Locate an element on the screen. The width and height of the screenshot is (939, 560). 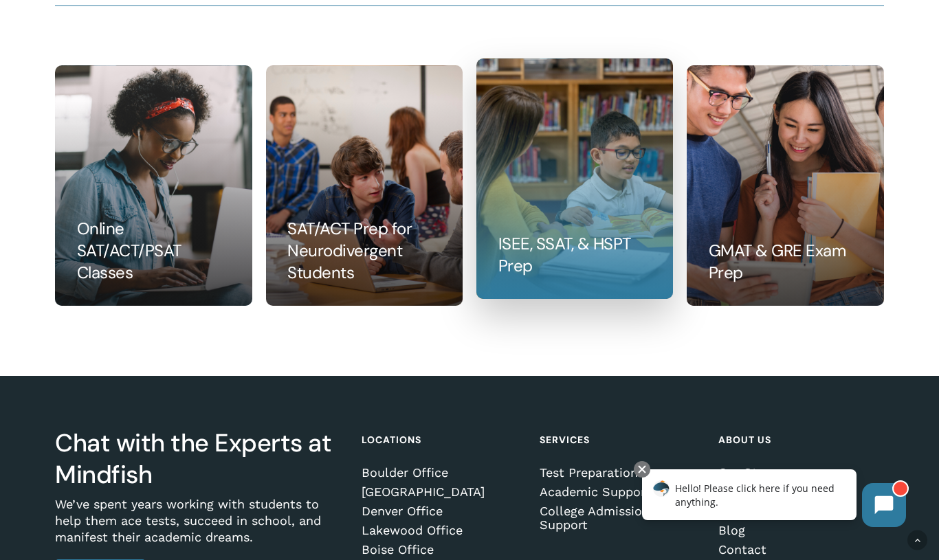
a: College Admissions Support is located at coordinates (620, 519).